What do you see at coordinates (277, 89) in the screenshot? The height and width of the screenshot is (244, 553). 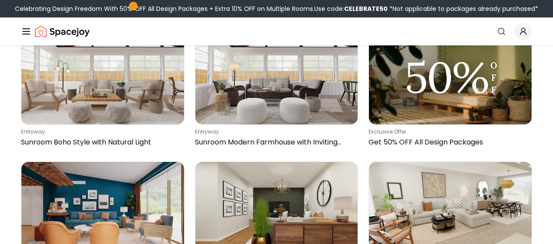 I see `a: Sunroom Modern Farmhouse with Inviting SeatingentrywaySunroom Modern Farmhouse with Inviting Seating` at bounding box center [277, 89].